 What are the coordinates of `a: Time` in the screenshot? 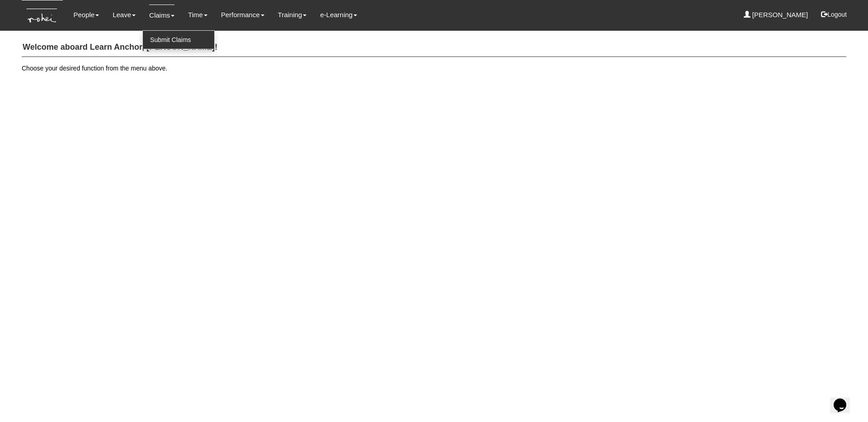 It's located at (198, 15).